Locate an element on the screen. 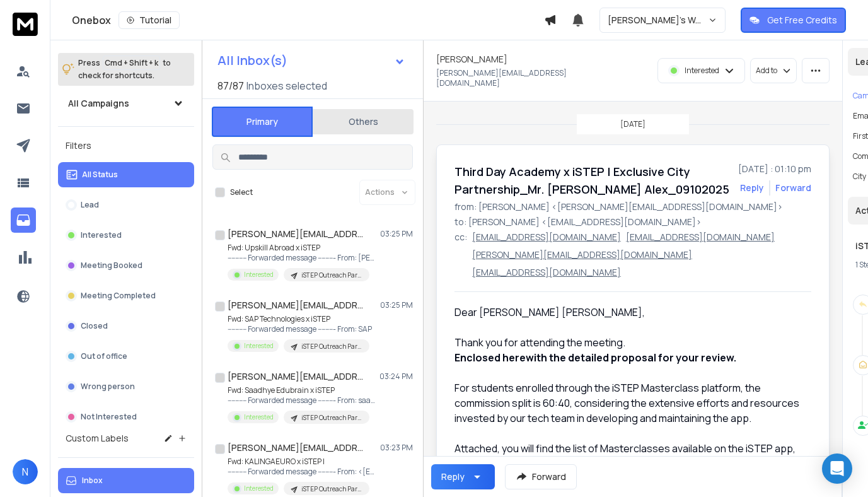 The width and height of the screenshot is (868, 497). p: Get Free Credits is located at coordinates (802, 20).